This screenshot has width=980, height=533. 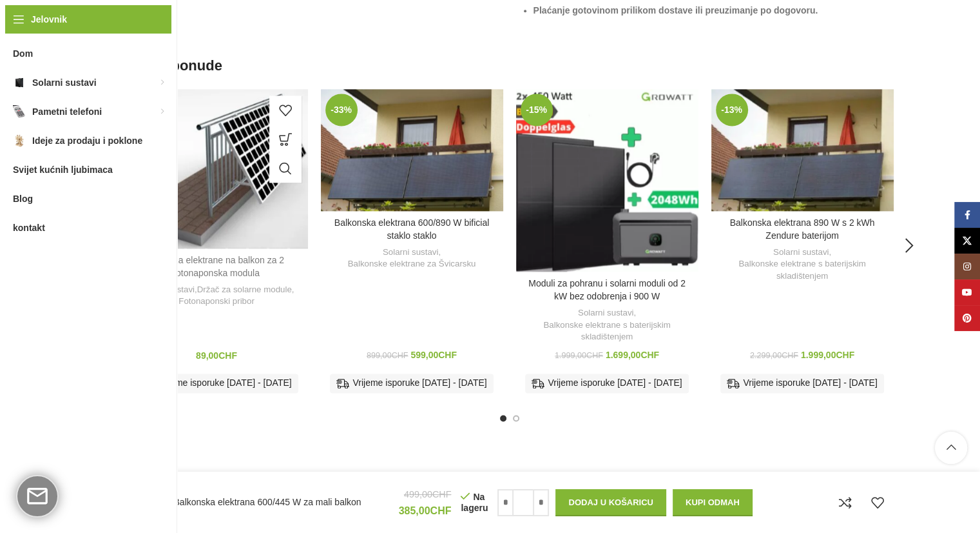 What do you see at coordinates (474, 502) in the screenshot?
I see `font: Na lageru` at bounding box center [474, 502].